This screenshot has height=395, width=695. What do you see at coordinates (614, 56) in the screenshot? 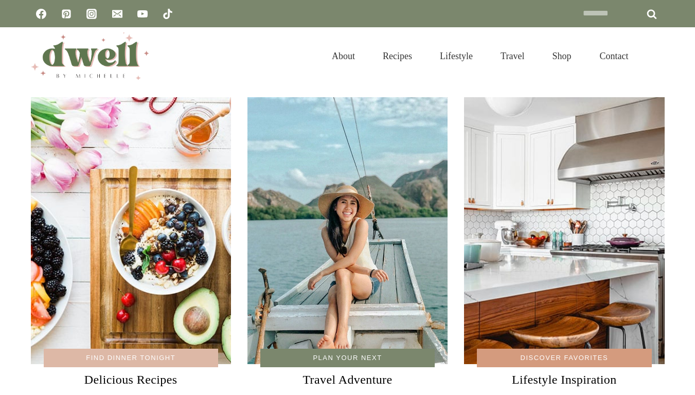
I see `a: Contact` at bounding box center [614, 56].